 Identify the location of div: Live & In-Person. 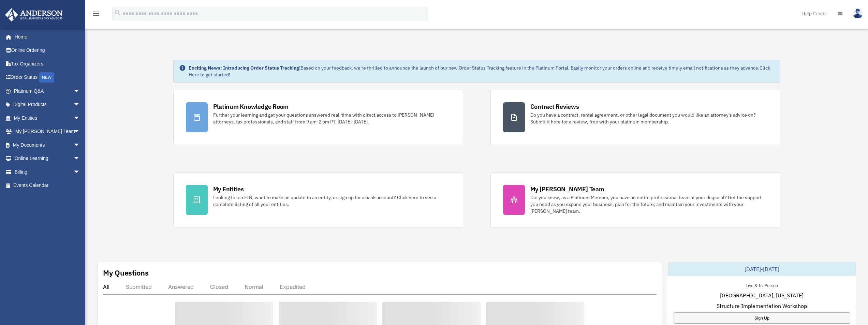
(762, 285).